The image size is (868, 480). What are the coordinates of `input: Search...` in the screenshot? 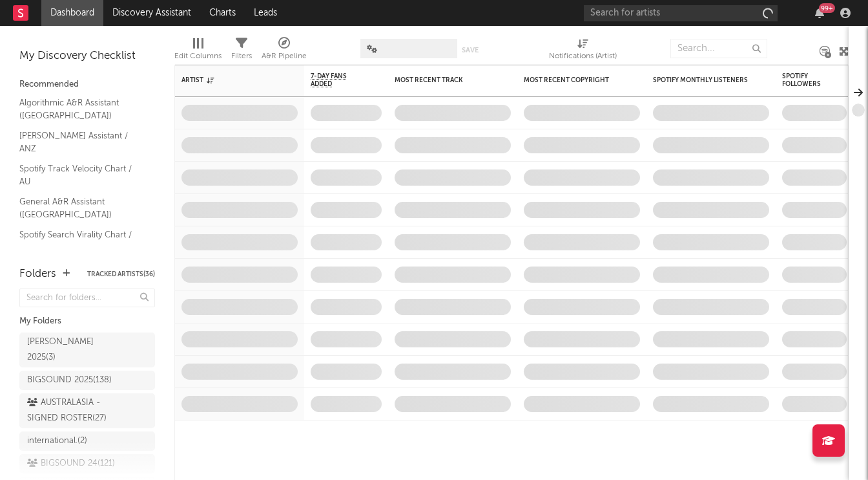 It's located at (719, 49).